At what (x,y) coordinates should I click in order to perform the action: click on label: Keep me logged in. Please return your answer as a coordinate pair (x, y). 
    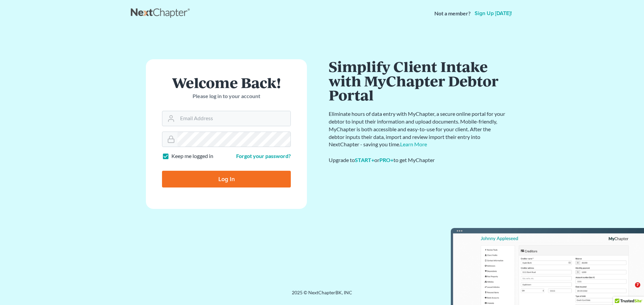
    Looking at the image, I should click on (192, 157).